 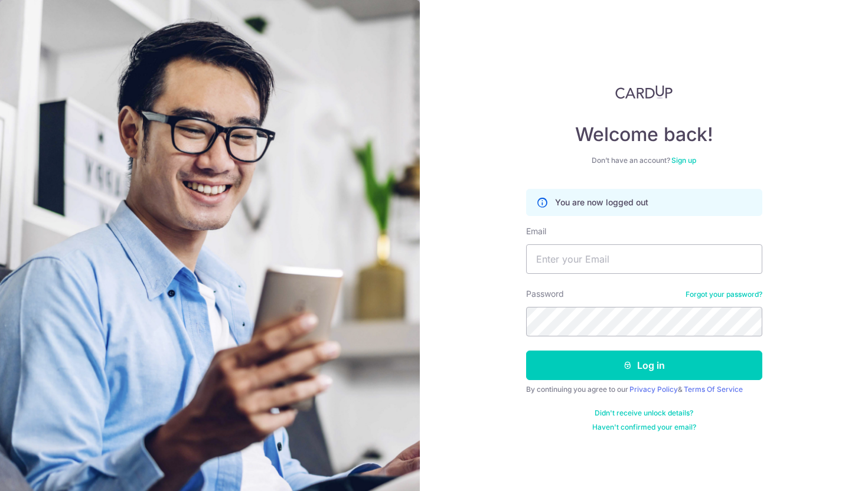 I want to click on a: Privacy Policy, so click(x=653, y=389).